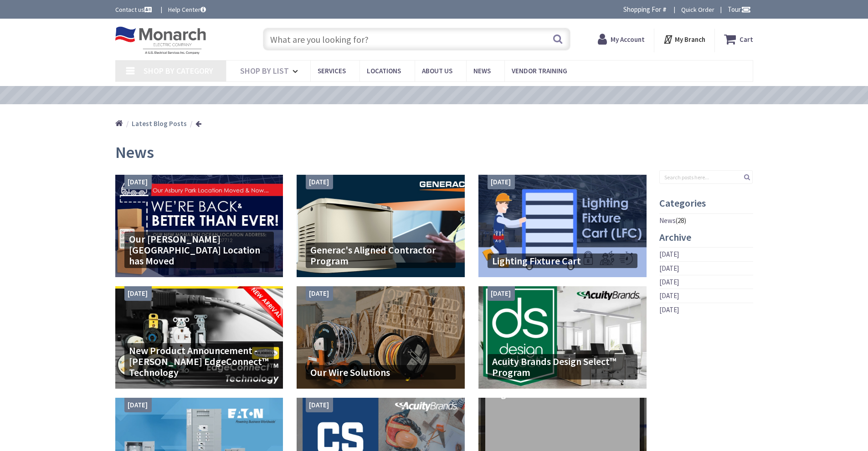 This screenshot has width=868, height=451. What do you see at coordinates (416, 39) in the screenshot?
I see `input: What are you looking for?` at bounding box center [416, 39].